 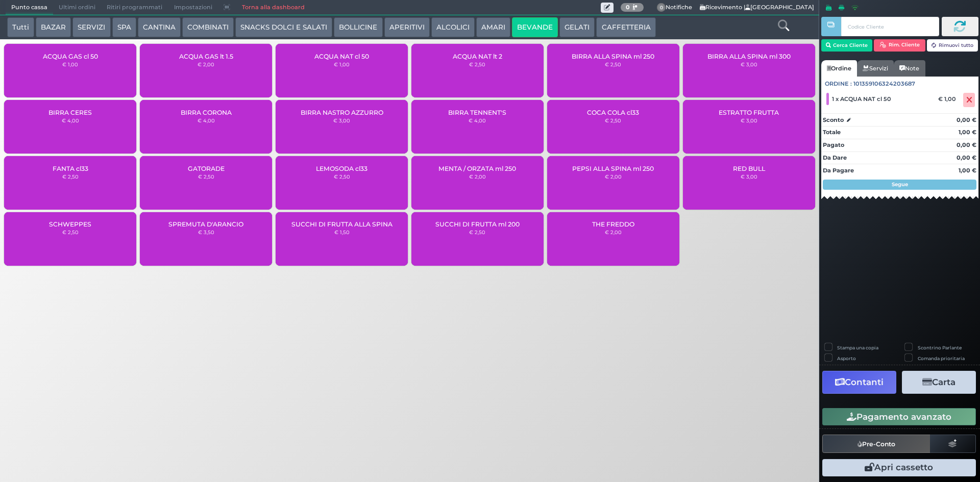 What do you see at coordinates (859, 382) in the screenshot?
I see `button: Contanti` at bounding box center [859, 382].